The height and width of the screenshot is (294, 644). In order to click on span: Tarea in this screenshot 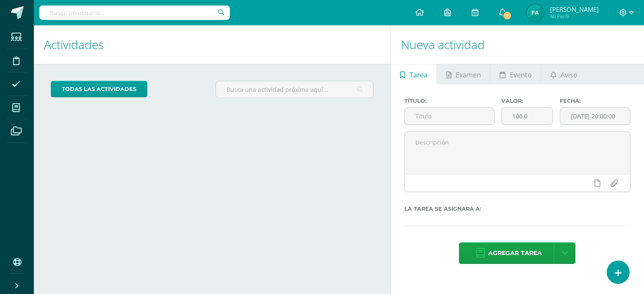, I will do `click(419, 74)`.